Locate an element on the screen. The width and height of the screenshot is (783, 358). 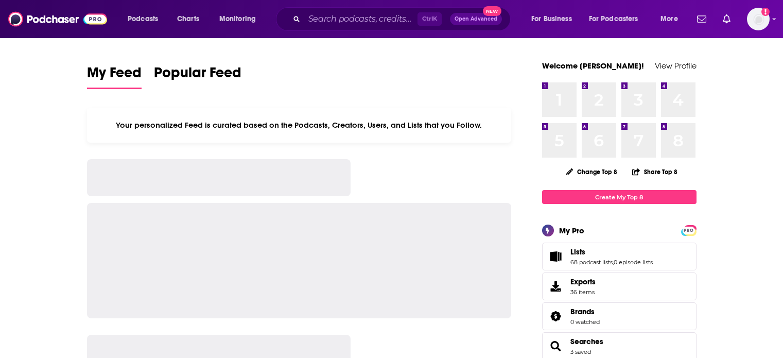
a: My Feed is located at coordinates (114, 76).